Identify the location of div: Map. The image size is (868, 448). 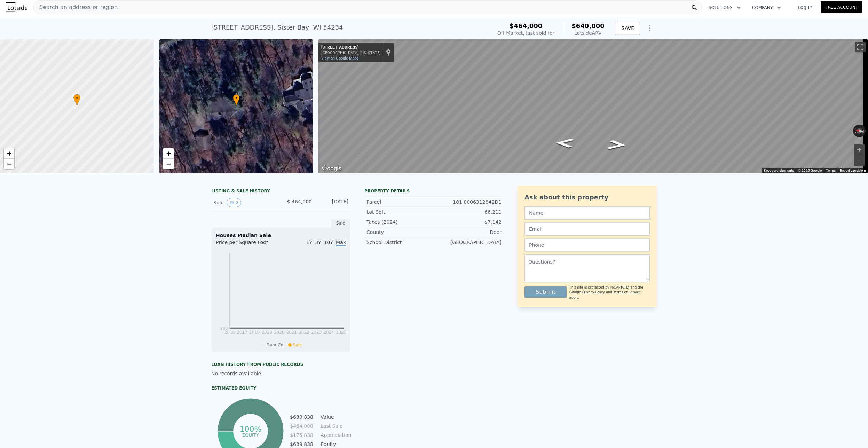
(593, 106).